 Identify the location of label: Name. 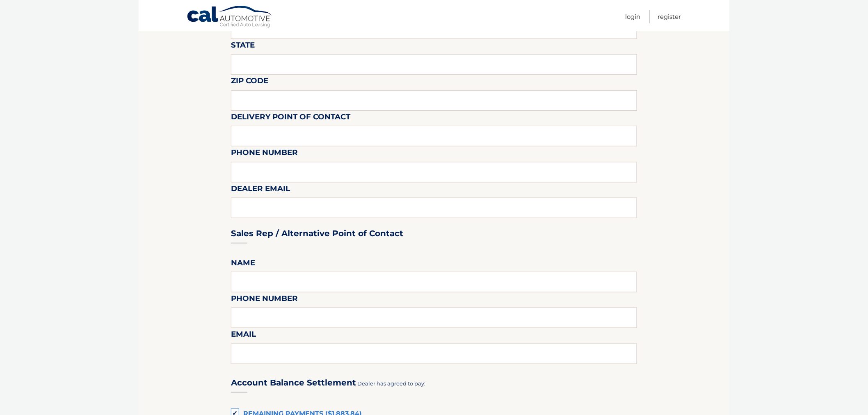
(243, 264).